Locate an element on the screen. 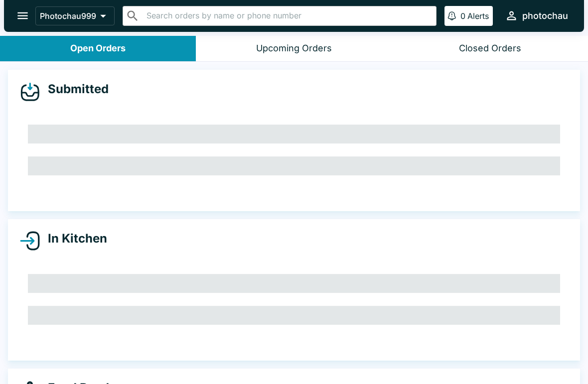 Image resolution: width=588 pixels, height=384 pixels. h4: In Kitchen is located at coordinates (73, 239).